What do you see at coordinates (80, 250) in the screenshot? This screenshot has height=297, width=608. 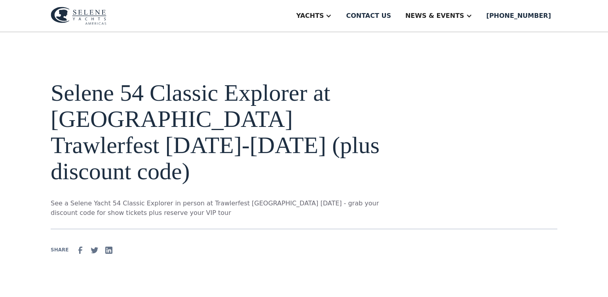 I see `img: facebook` at bounding box center [80, 250].